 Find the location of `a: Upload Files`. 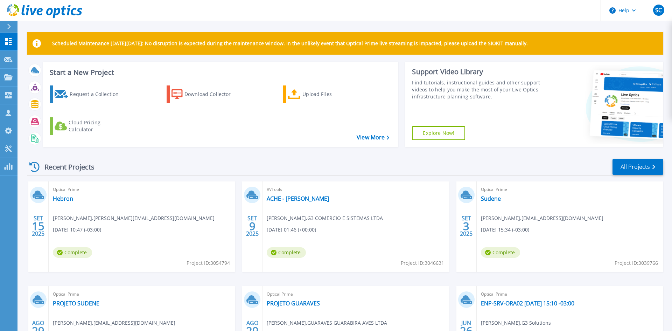

a: Upload Files is located at coordinates (322, 94).